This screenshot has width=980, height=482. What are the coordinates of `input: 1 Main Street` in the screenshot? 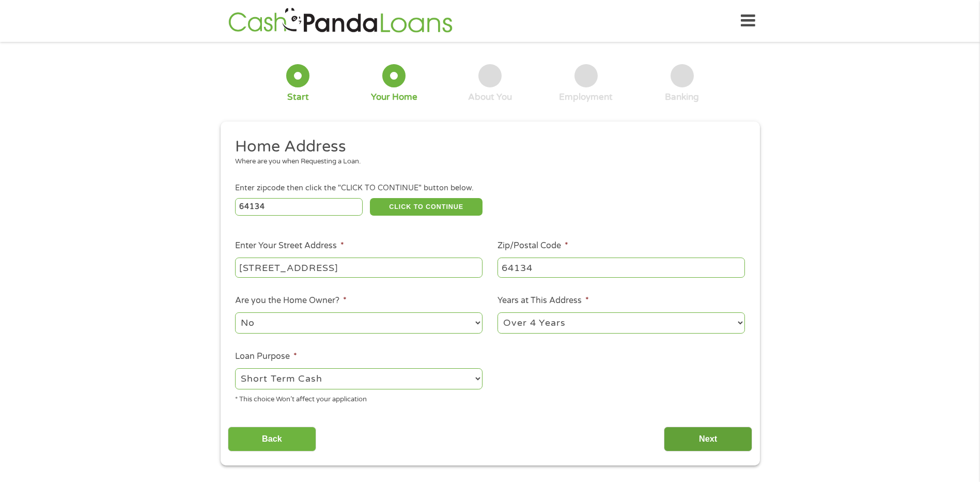 It's located at (358, 268).